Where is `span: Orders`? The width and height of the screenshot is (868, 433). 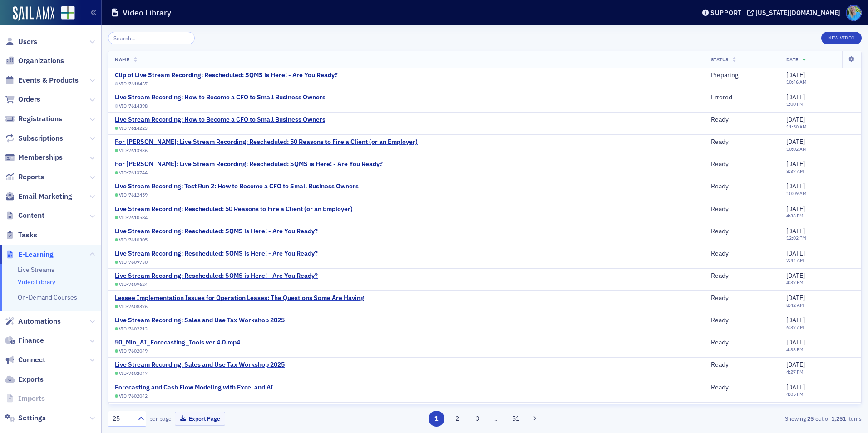 span: Orders is located at coordinates (29, 100).